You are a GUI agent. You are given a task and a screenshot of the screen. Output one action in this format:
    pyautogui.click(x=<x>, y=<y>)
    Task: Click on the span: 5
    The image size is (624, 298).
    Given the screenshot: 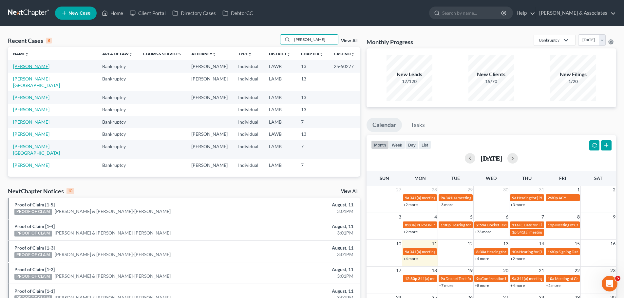 What is the action you would take?
    pyautogui.click(x=471, y=217)
    